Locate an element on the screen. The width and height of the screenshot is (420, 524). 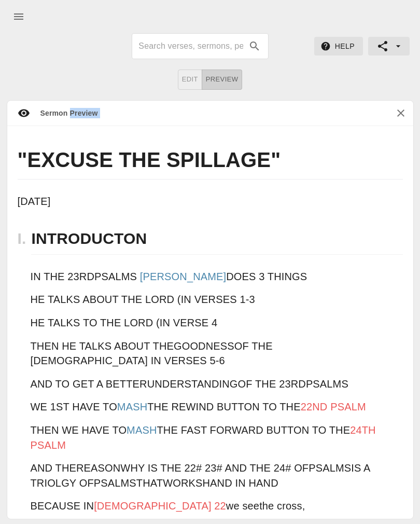
span: Preview is located at coordinates (222, 80).